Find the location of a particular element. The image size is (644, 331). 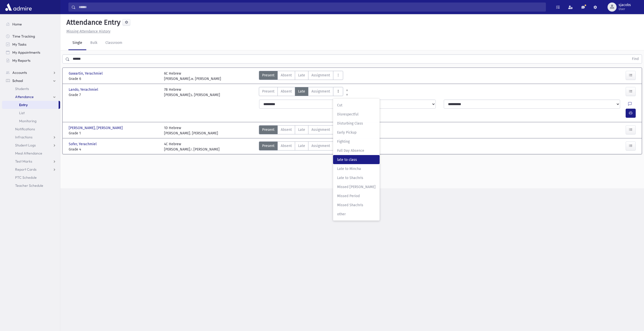

a: My Reports is located at coordinates (31, 60).